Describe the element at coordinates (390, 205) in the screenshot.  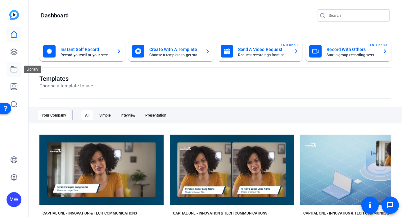
I see `mat-icon: message` at that location.